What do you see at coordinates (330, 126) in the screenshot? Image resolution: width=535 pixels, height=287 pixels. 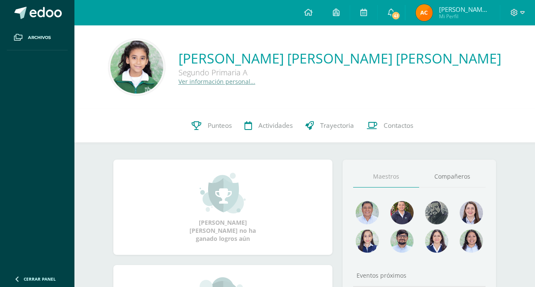 I see `a: Trayectoria` at bounding box center [330, 126].